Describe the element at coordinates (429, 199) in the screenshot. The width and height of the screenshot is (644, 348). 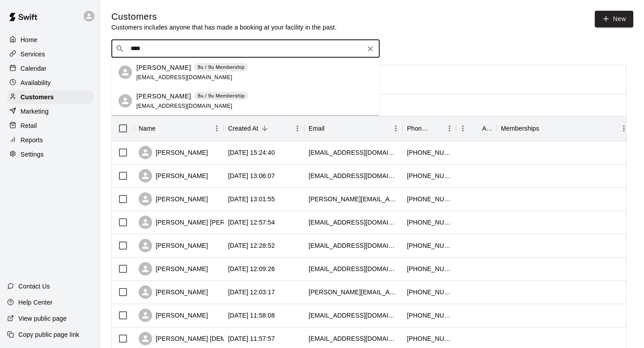
I see `div: +15738082502` at that location.